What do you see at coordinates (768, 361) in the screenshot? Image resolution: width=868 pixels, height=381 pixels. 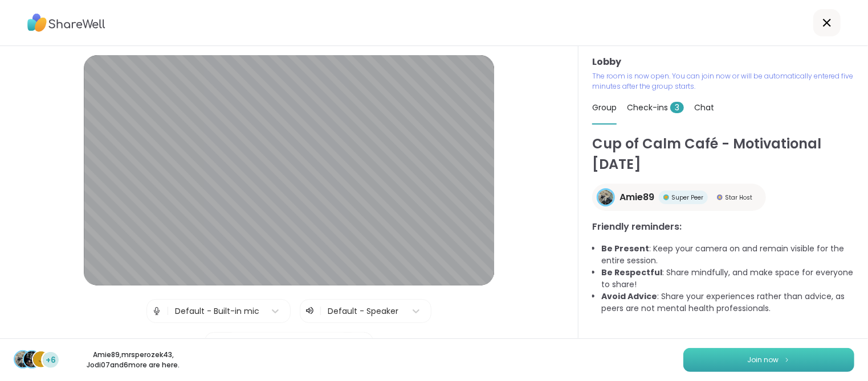 I see `button: Join now` at bounding box center [768, 361].